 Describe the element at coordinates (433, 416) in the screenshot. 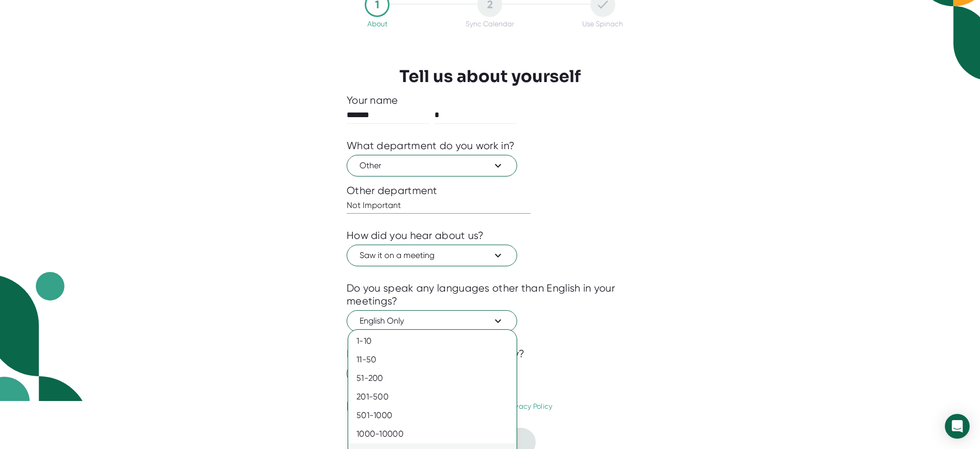

I see `div: 501-1000` at that location.